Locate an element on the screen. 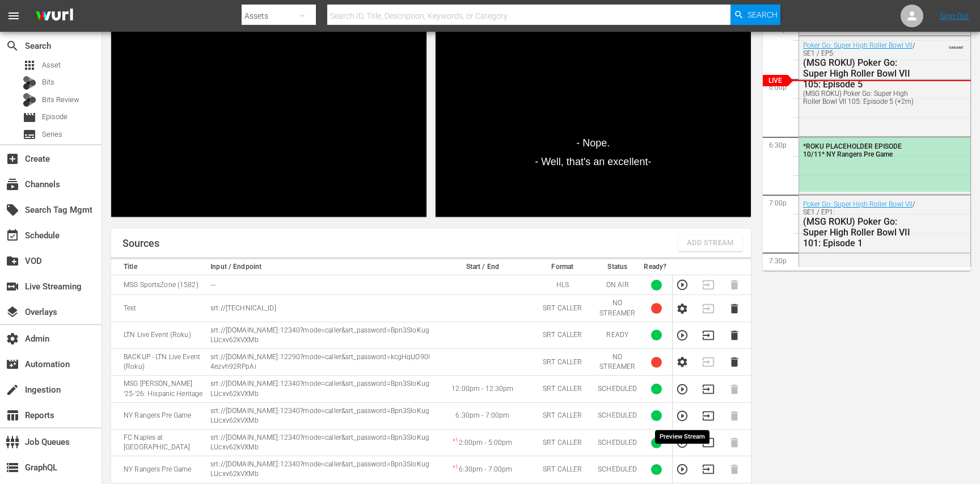 This screenshot has height=484, width=980. span: Automation is located at coordinates (13, 364).